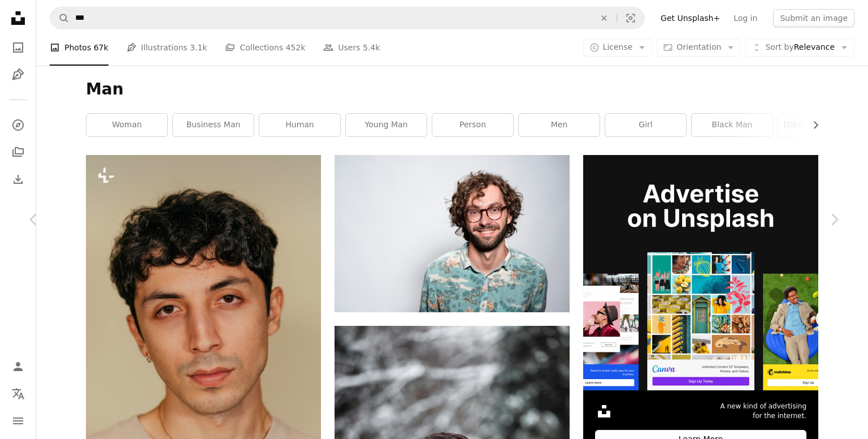 This screenshot has width=868, height=439. Describe the element at coordinates (265, 47) in the screenshot. I see `a: Collections 452k` at that location.